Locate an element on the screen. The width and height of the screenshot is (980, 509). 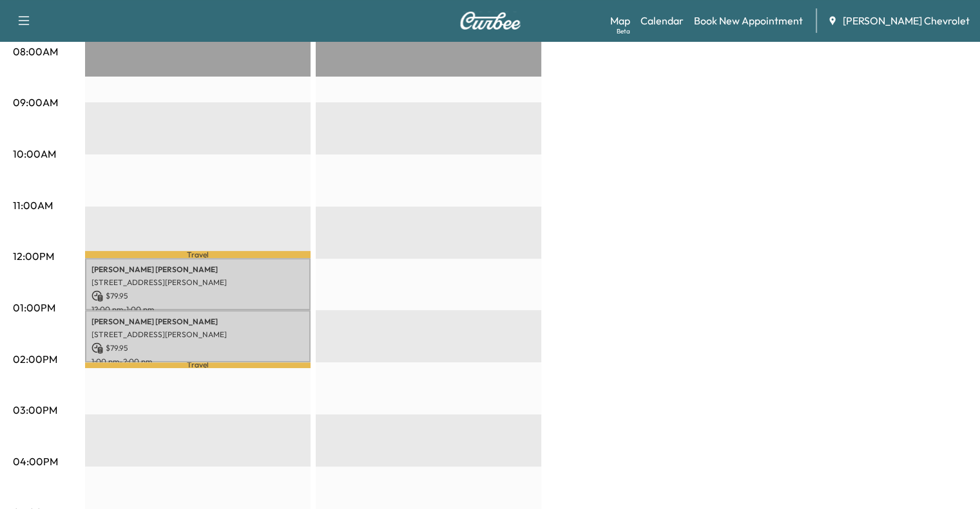
p: 08:00AM is located at coordinates (35, 52).